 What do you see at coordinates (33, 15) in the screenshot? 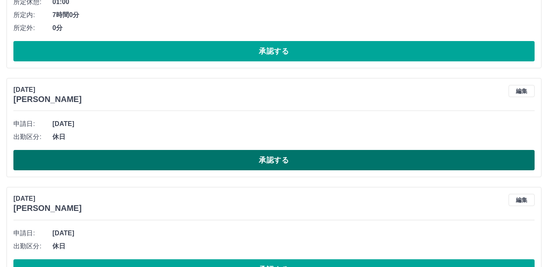
I see `span: 所定内:` at bounding box center [33, 15].